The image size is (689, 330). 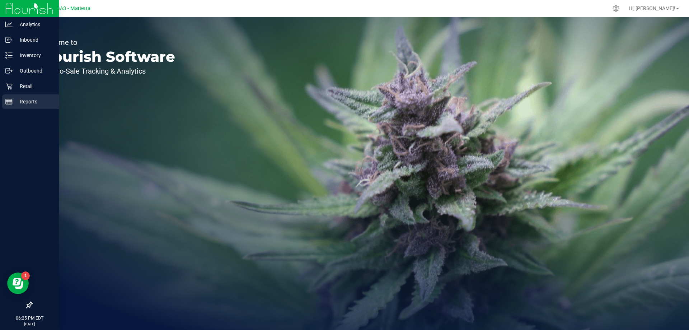 I want to click on inline-svg: Inventory, so click(x=9, y=55).